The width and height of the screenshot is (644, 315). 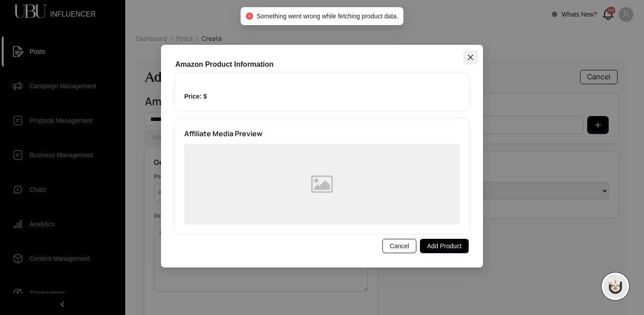 I want to click on span: close, so click(x=470, y=57).